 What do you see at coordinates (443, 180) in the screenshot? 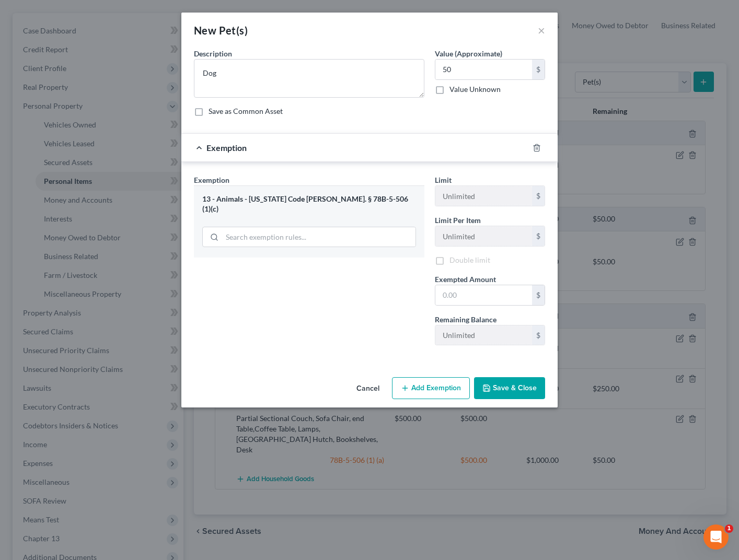
I see `span: Limit` at bounding box center [443, 180].